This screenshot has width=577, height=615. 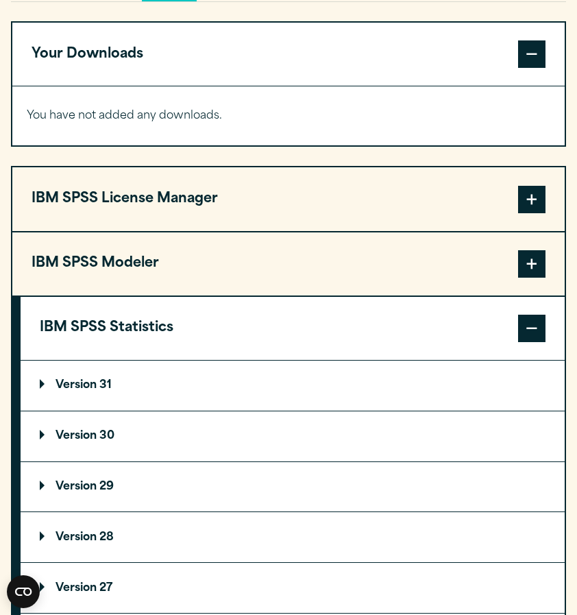 What do you see at coordinates (77, 436) in the screenshot?
I see `p: Version 30` at bounding box center [77, 436].